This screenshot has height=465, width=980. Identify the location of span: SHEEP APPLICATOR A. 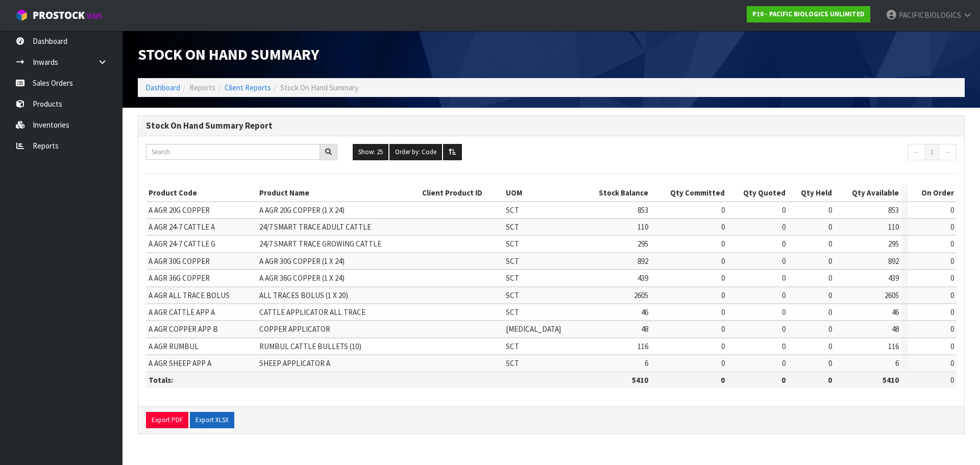
(295, 363).